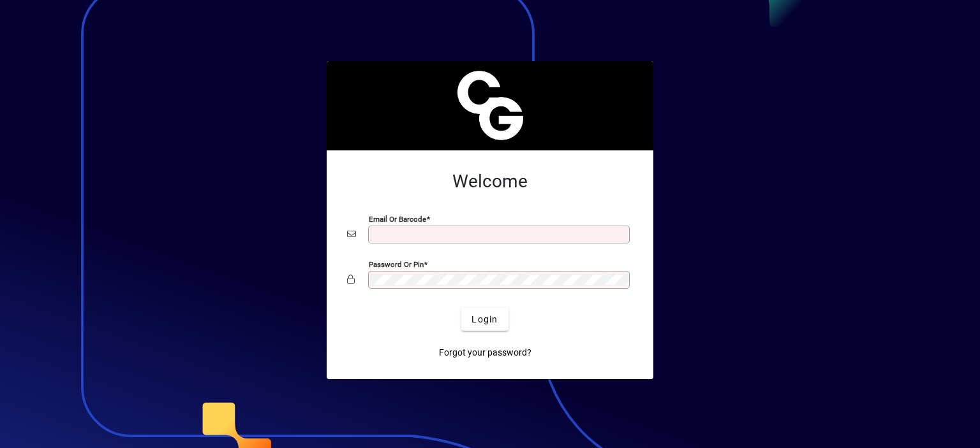 This screenshot has width=980, height=448. What do you see at coordinates (485, 353) in the screenshot?
I see `a: Forgot your password?` at bounding box center [485, 353].